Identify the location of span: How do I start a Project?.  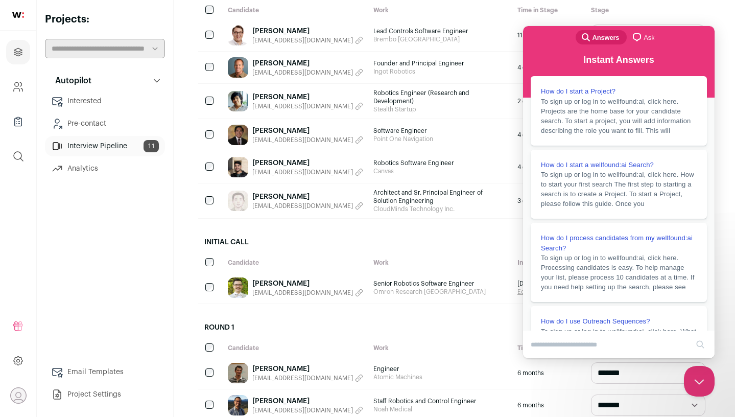
(55, 65).